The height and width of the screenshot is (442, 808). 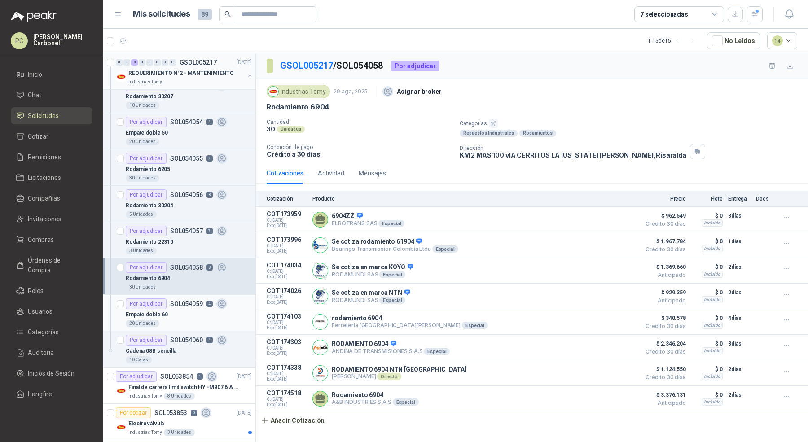 What do you see at coordinates (664, 199) in the screenshot?
I see `p: Precio` at bounding box center [664, 199].